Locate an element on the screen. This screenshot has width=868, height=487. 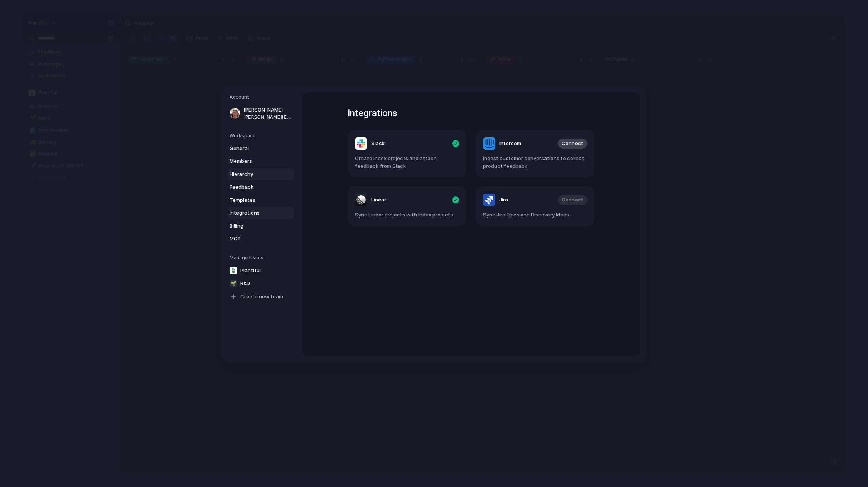
h5: Account is located at coordinates (262, 97).